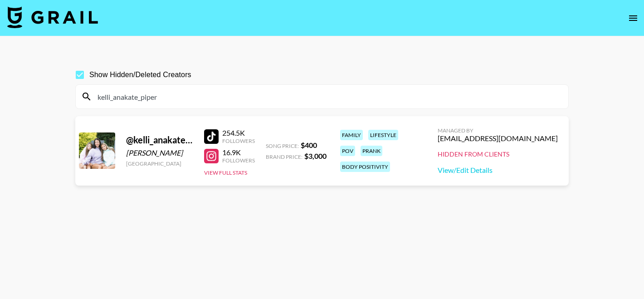 This screenshot has width=644, height=299. I want to click on div: lifestyle, so click(383, 135).